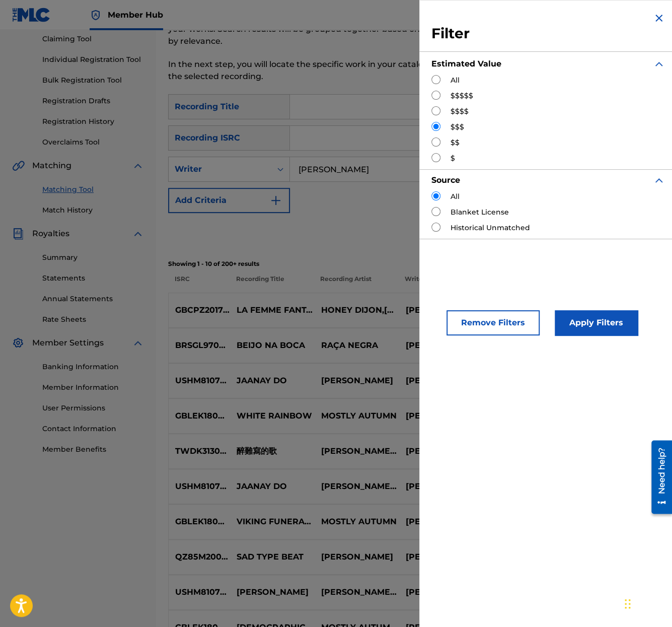  I want to click on p: SAD TYPE BEAT, so click(273, 557).